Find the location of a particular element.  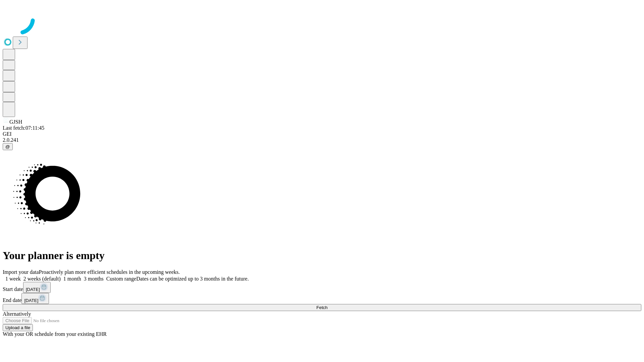

span: Alternatively is located at coordinates (17, 314).